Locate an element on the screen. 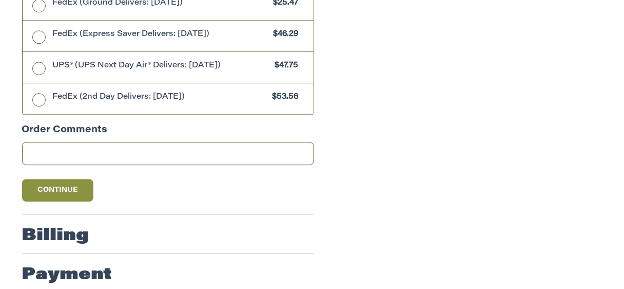  span: $53.56 is located at coordinates (283, 97).